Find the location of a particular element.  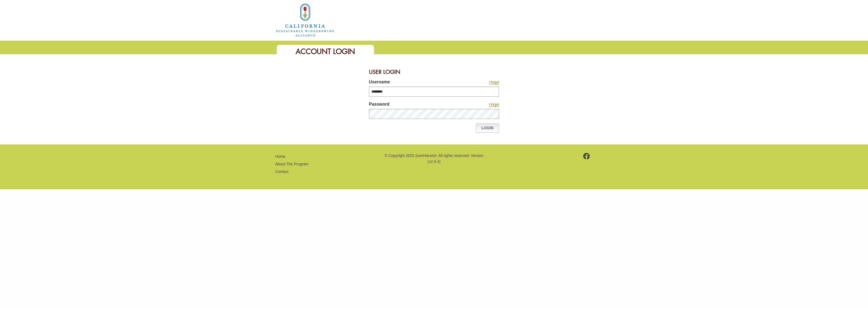

img: logo_cswa2x.png is located at coordinates (306, 20).